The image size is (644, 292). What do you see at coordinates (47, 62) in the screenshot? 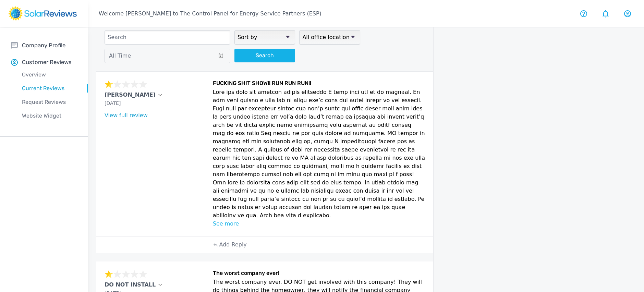
I see `p: Customer Reviews` at bounding box center [47, 62].